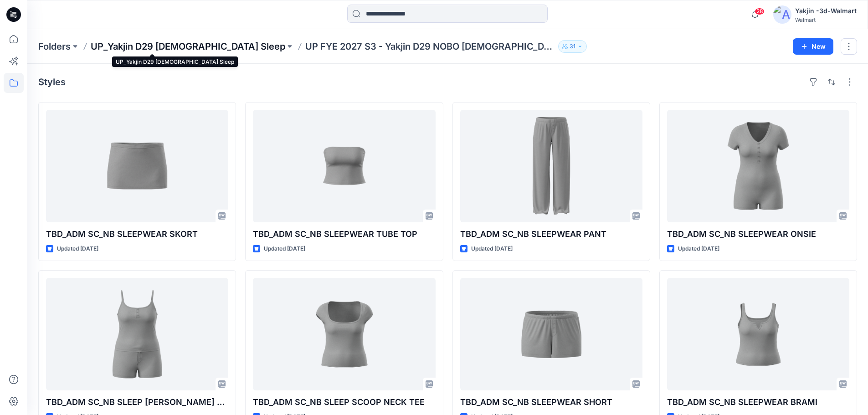 Image resolution: width=868 pixels, height=415 pixels. What do you see at coordinates (344, 334) in the screenshot?
I see `a: TBD_ADM SC_NB SLEEP SCOOP NECK TEE` at bounding box center [344, 334].